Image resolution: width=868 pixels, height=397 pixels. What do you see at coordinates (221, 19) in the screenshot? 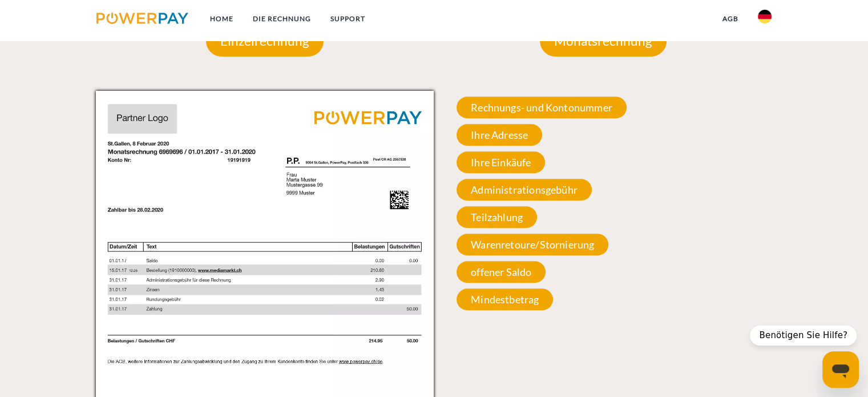
I see `a: Home` at bounding box center [221, 19].